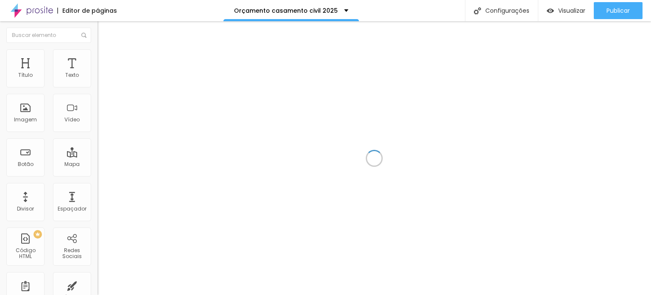 This screenshot has height=295, width=651. What do you see at coordinates (25, 119) in the screenshot?
I see `div: Imagem` at bounding box center [25, 119].